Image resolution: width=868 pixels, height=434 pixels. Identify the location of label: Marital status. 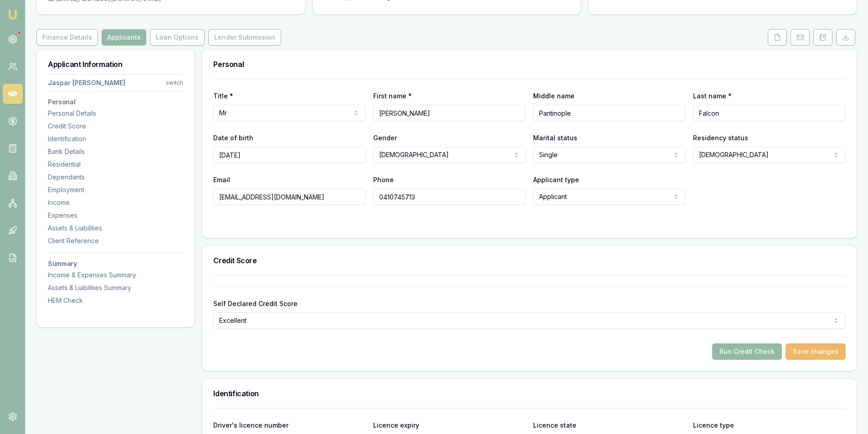
(555, 137).